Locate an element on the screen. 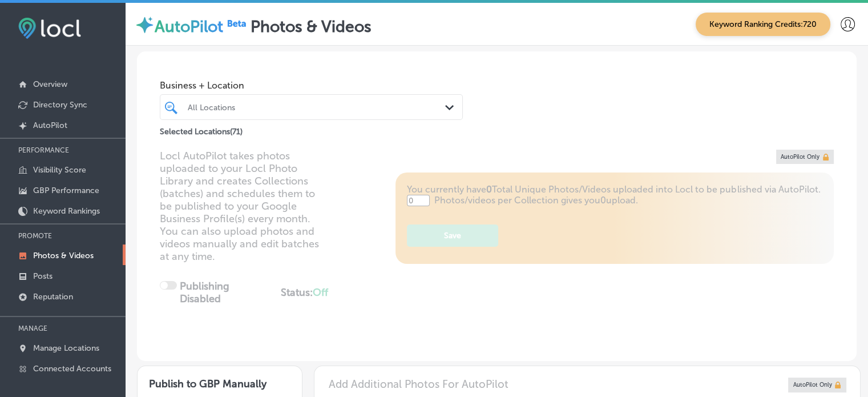 The image size is (868, 397). p: Overview is located at coordinates (50, 84).